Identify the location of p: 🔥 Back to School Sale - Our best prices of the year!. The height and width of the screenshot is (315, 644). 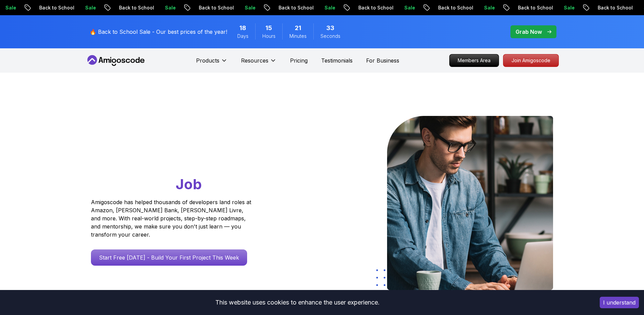
(158, 32).